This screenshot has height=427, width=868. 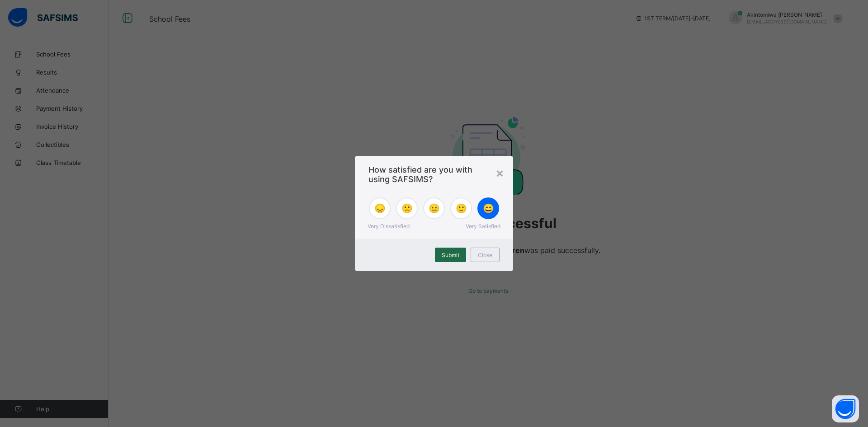 What do you see at coordinates (450, 255) in the screenshot?
I see `span: Submit` at bounding box center [450, 255].